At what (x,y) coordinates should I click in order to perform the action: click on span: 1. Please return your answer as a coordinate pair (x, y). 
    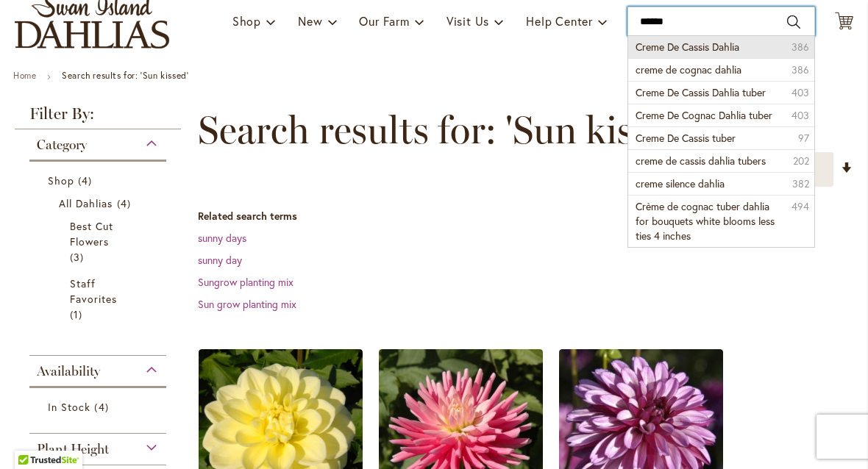
    Looking at the image, I should click on (78, 314).